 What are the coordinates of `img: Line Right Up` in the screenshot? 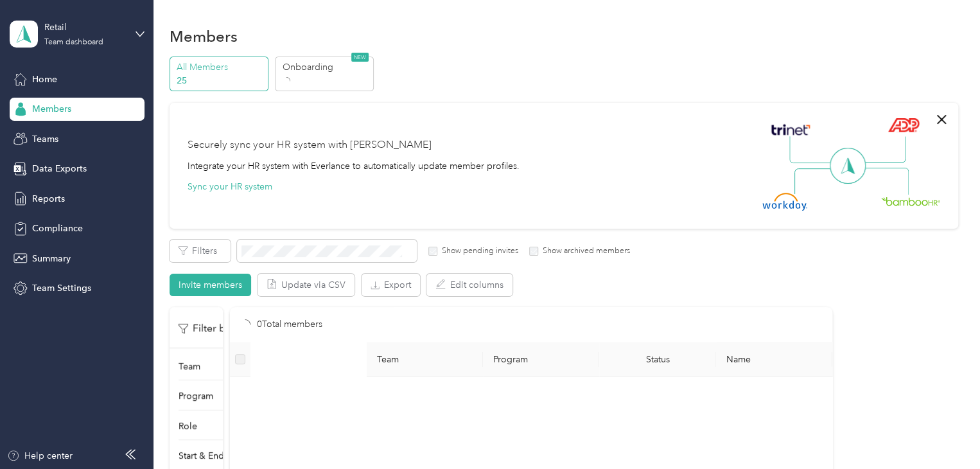 It's located at (884, 149).